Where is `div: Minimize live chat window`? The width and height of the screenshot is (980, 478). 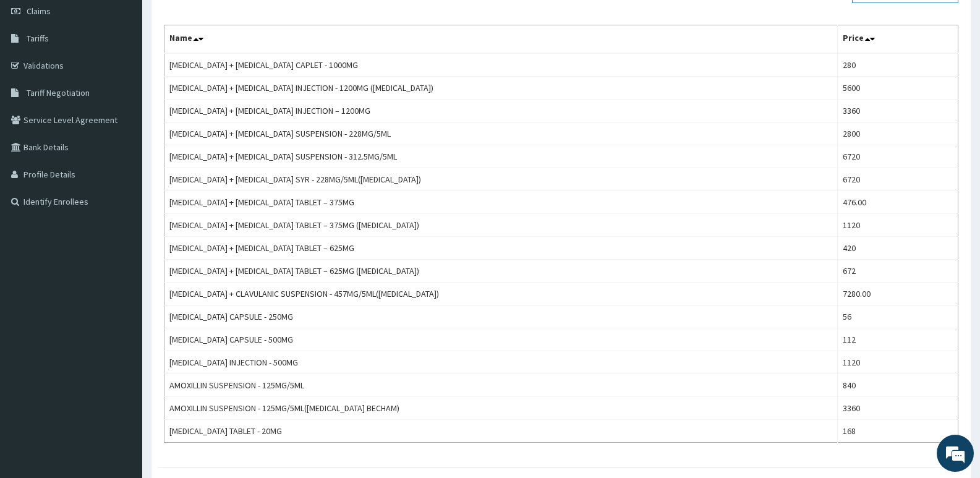
div: Minimize live chat window is located at coordinates (218, 21).